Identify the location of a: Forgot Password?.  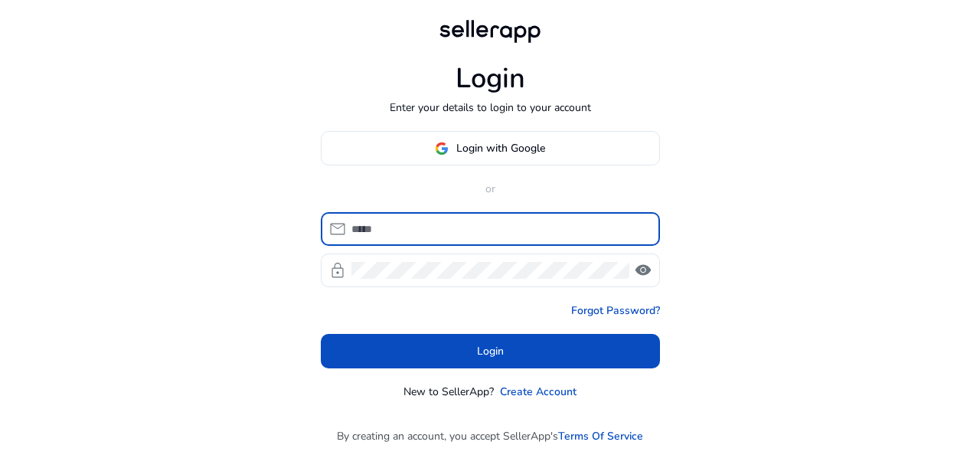
(616, 310).